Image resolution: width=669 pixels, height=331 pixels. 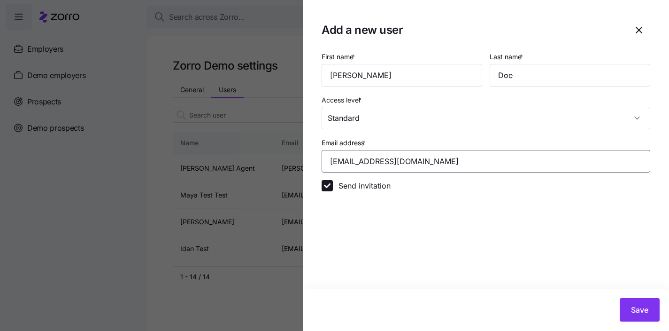 What do you see at coordinates (471, 30) in the screenshot?
I see `h1: Add a new user` at bounding box center [471, 30].